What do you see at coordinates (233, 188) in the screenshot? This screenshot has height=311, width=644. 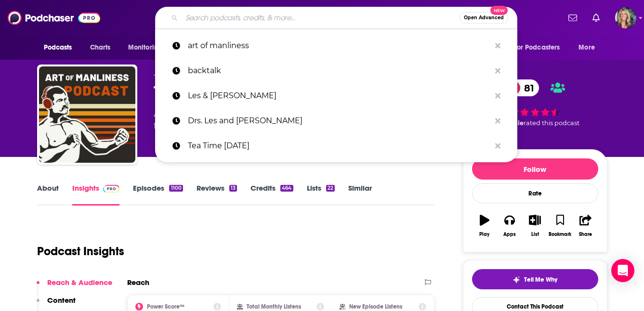 I see `div: 13` at bounding box center [233, 188].